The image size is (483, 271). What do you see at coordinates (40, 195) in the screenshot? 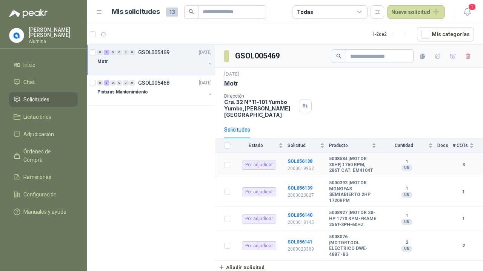
I see `span: Configuración` at bounding box center [40, 195].